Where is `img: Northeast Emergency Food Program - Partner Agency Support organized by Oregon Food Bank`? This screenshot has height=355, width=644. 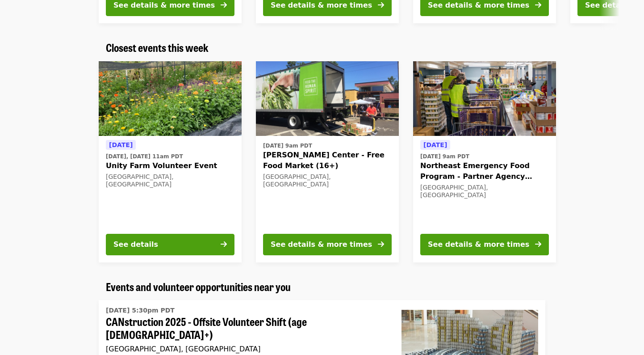 img: Northeast Emergency Food Program - Partner Agency Support organized by Oregon Food Bank is located at coordinates (484, 99).